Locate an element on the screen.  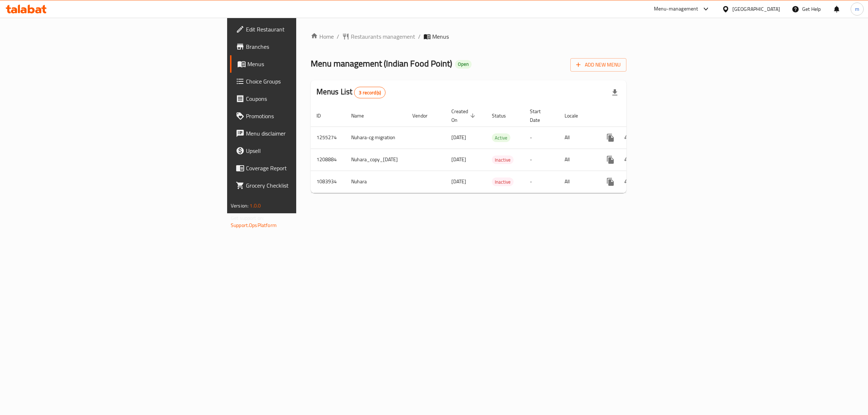
div: Total records count is located at coordinates (370, 92).